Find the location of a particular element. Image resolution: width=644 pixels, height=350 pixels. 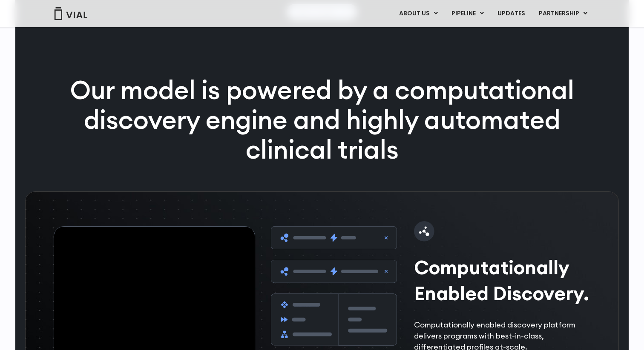

img: Vial Logo is located at coordinates (71, 14).